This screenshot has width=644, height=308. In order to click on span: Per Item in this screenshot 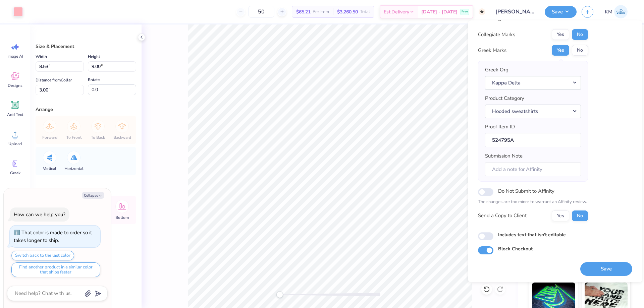, I will do `click(321, 12)`.